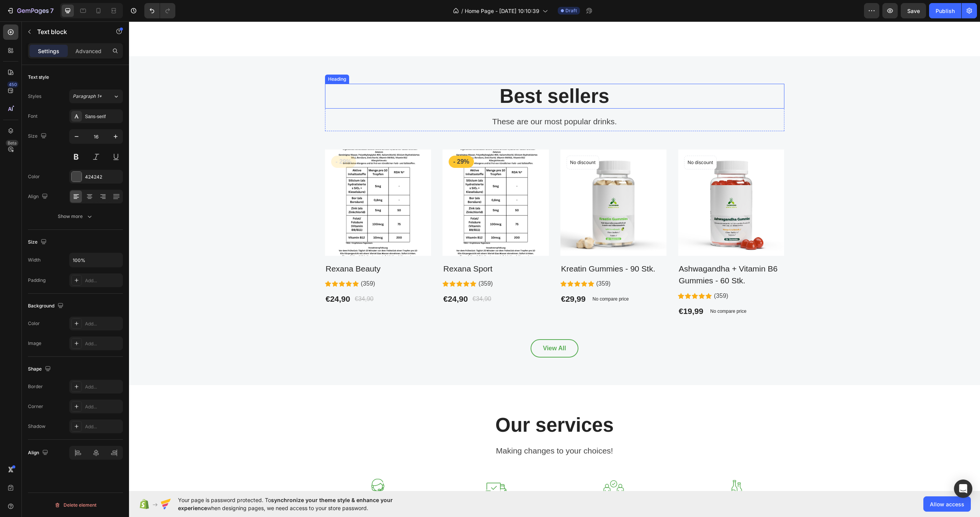 The width and height of the screenshot is (980, 517). What do you see at coordinates (37, 280) in the screenshot?
I see `div: Padding` at bounding box center [37, 280].